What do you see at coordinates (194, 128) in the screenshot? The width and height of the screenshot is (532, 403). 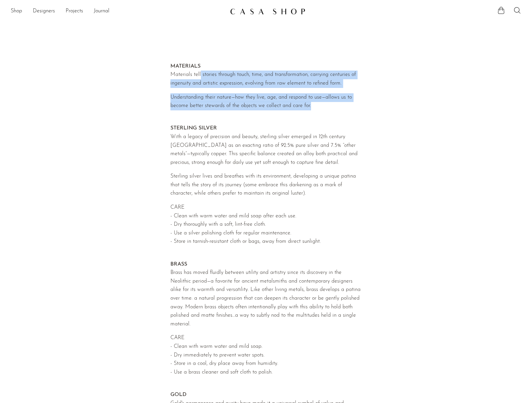 I see `strong: STERLING SILVER` at bounding box center [194, 128].